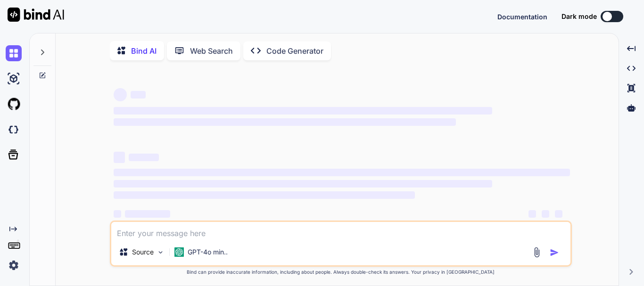 Image resolution: width=644 pixels, height=286 pixels. I want to click on span: Documentation, so click(522, 17).